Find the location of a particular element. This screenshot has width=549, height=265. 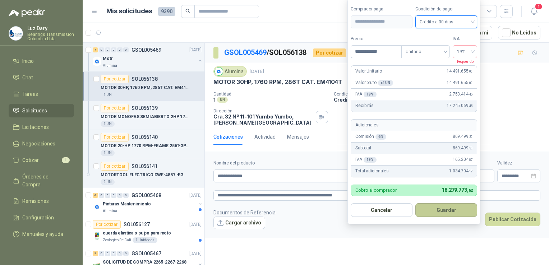

a: Negociaciones is located at coordinates (41, 144).